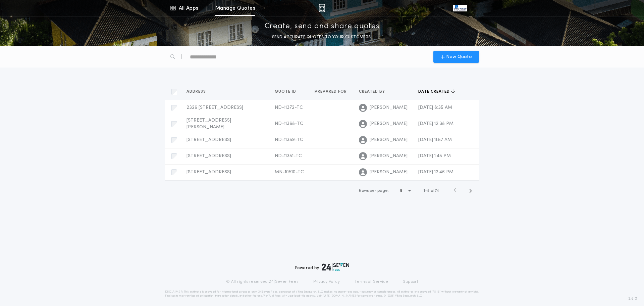 This screenshot has height=306, width=644. What do you see at coordinates (456, 57) in the screenshot?
I see `button: New Quote` at bounding box center [456, 57].